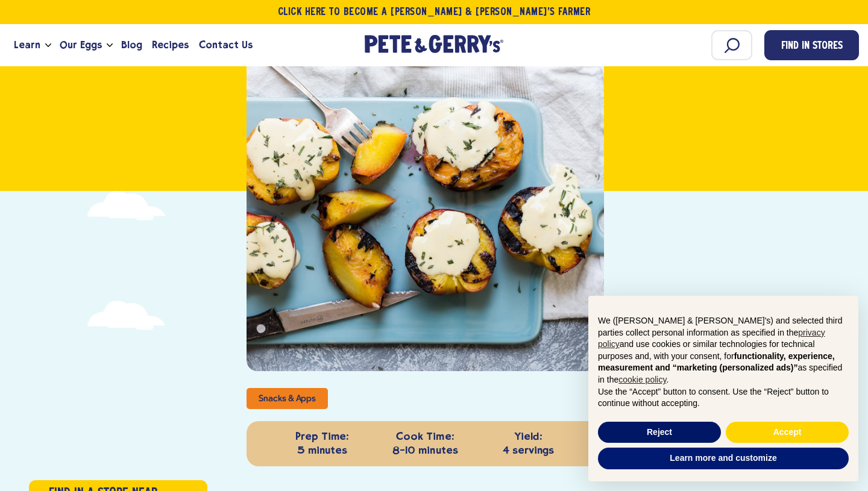 This screenshot has height=491, width=868. I want to click on input: Search, so click(732, 45).